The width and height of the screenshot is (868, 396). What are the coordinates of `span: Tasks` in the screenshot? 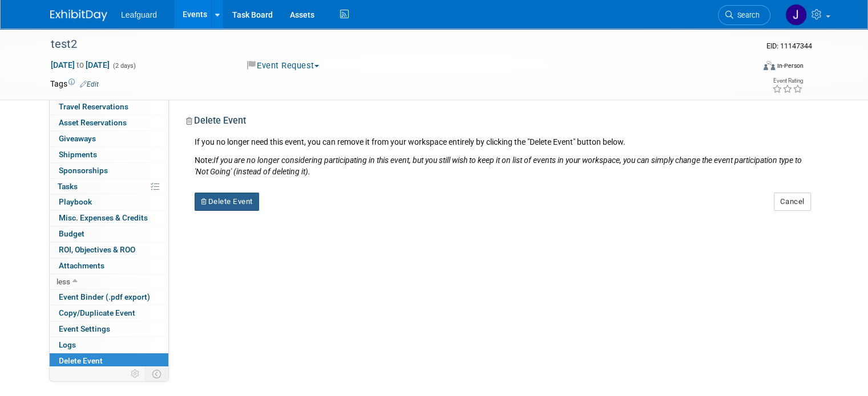 It's located at (68, 186).